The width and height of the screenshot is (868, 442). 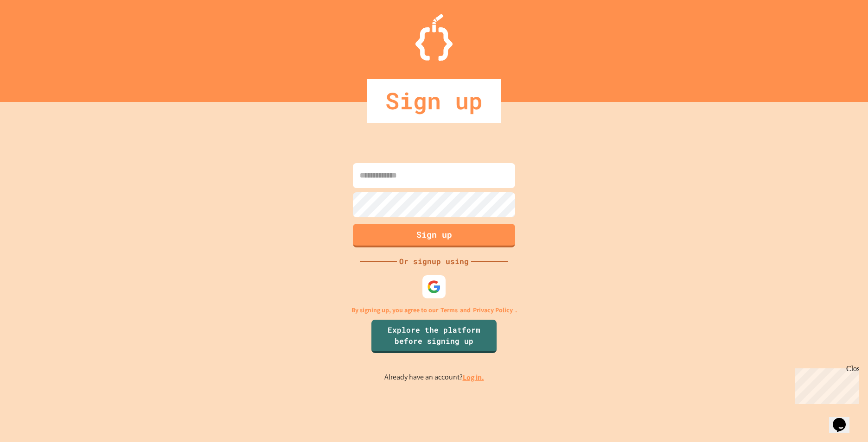 What do you see at coordinates (434, 310) in the screenshot?
I see `p: By signing up, you agree to our and .` at bounding box center [434, 310].